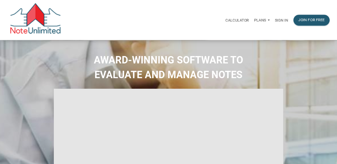  Describe the element at coordinates (260, 20) in the screenshot. I see `p: Plans` at that location.